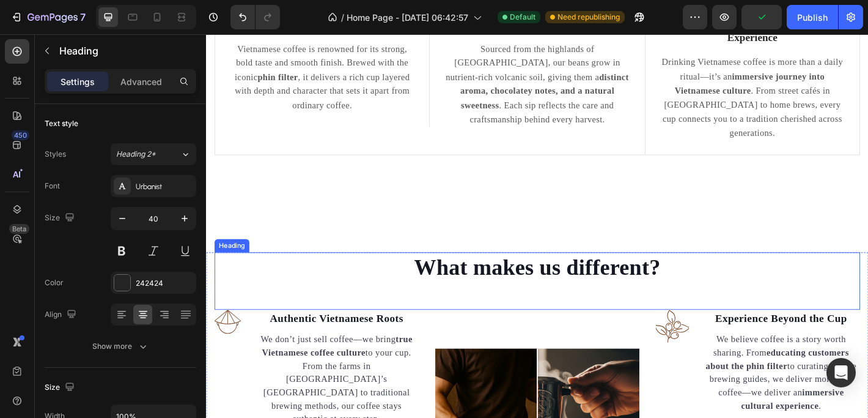 The width and height of the screenshot is (868, 418). I want to click on h2: What makes us different?, so click(367, 259).